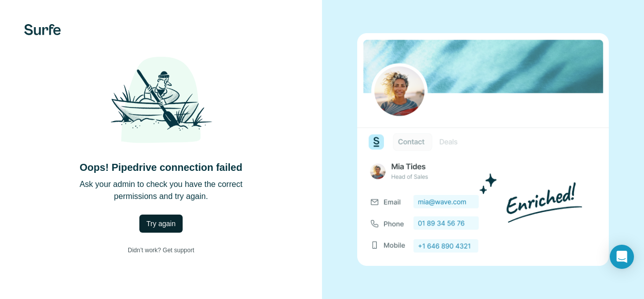 Image resolution: width=644 pixels, height=299 pixels. What do you see at coordinates (483, 149) in the screenshot?
I see `img: none image` at bounding box center [483, 149].